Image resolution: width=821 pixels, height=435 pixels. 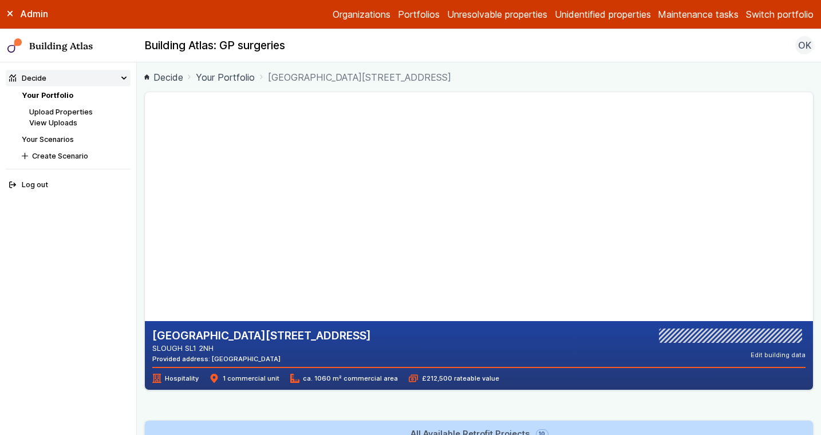 What do you see at coordinates (175, 379) in the screenshot?
I see `span: Hospitality` at bounding box center [175, 379].